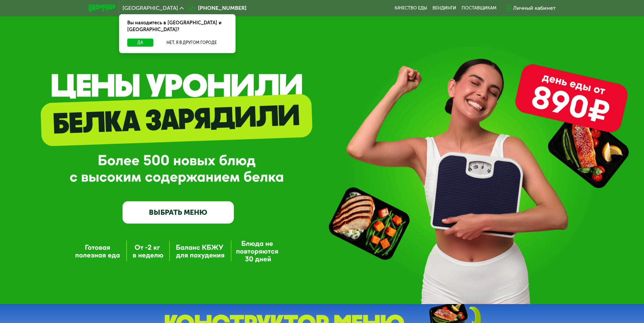  What do you see at coordinates (534, 8) in the screenshot?
I see `div: Личный кабинет` at bounding box center [534, 8].